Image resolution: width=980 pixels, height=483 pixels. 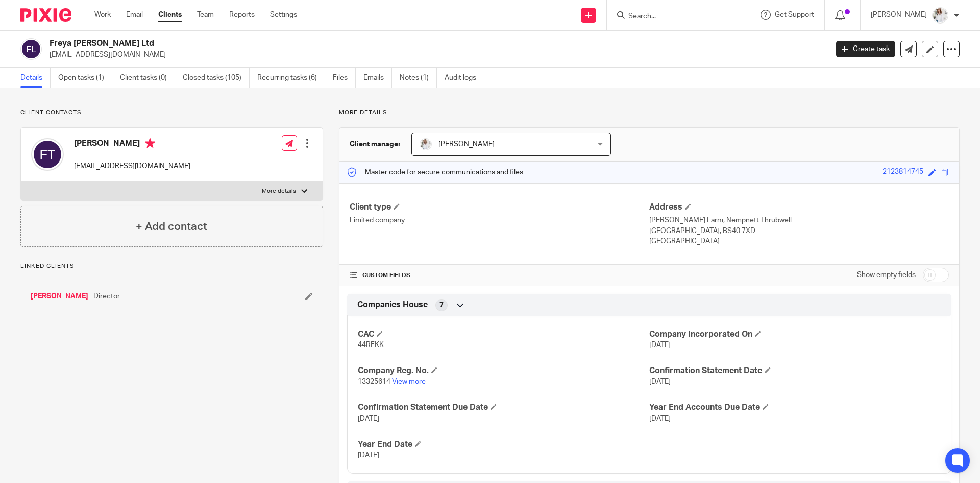 What do you see at coordinates (464, 78) in the screenshot?
I see `a: Audit logs` at bounding box center [464, 78].